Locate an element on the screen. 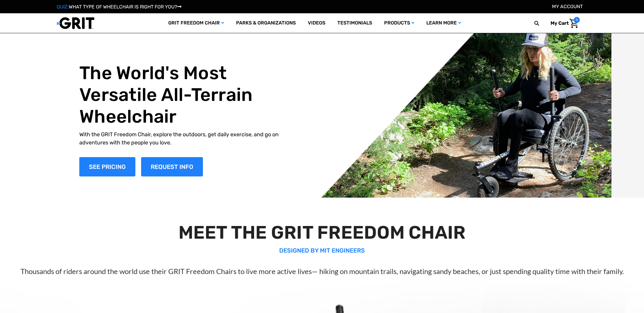 Image resolution: width=644 pixels, height=313 pixels. a: Products is located at coordinates (399, 23).